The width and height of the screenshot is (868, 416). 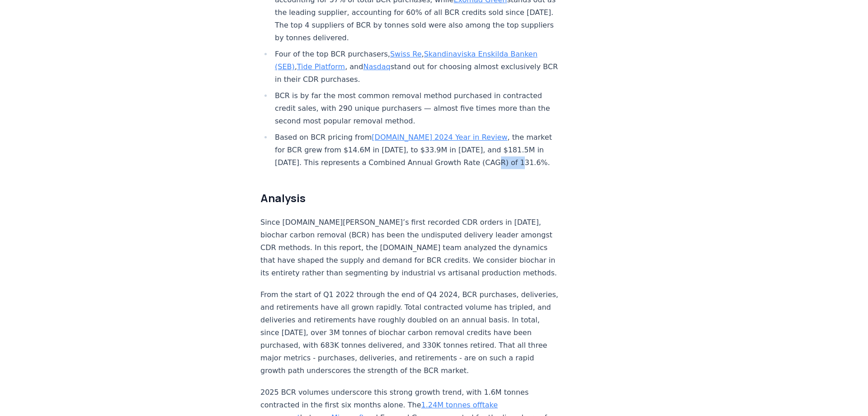 What do you see at coordinates (376, 66) in the screenshot?
I see `a: Nasdaq` at bounding box center [376, 66].